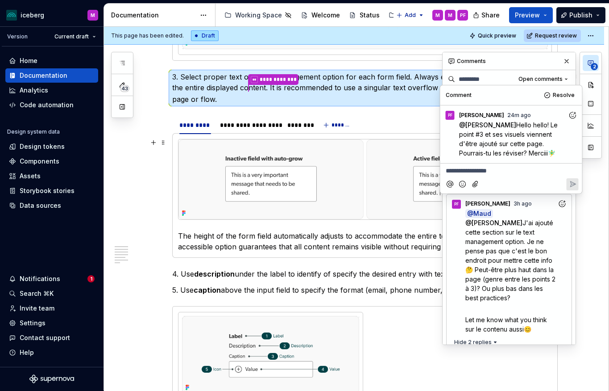 Image resolution: width=609 pixels, height=391 pixels. I want to click on div: Storybook stories, so click(47, 191).